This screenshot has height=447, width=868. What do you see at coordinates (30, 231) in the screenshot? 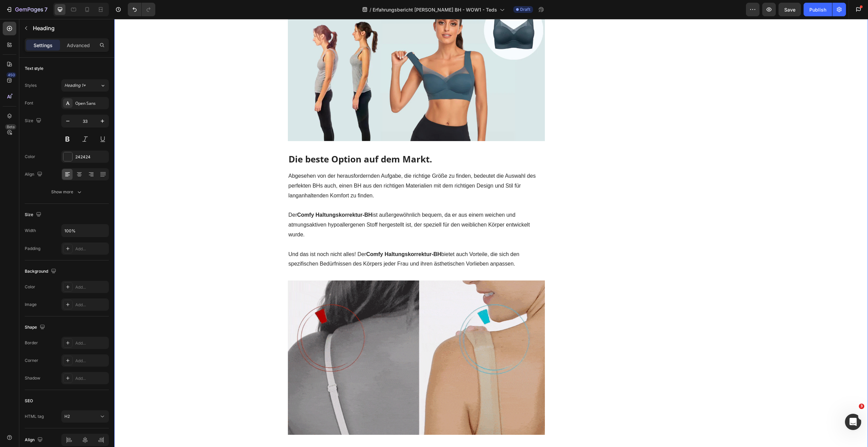
I see `div: Width` at bounding box center [30, 231].